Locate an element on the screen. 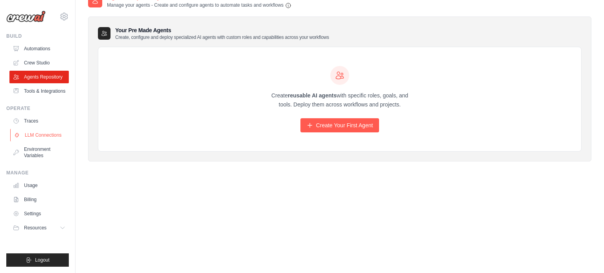  div: Operate is located at coordinates (37, 109).